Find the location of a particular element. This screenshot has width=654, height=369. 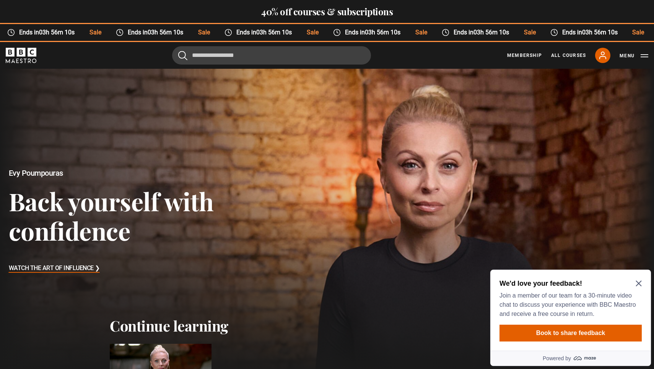

h2: Evy Poumpouras is located at coordinates (135, 173).